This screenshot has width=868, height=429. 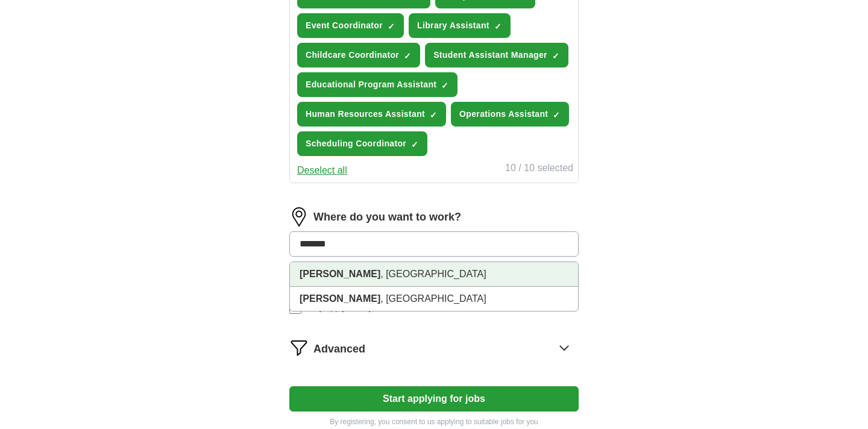 What do you see at coordinates (371, 84) in the screenshot?
I see `span: Educational Program Assistant` at bounding box center [371, 84].